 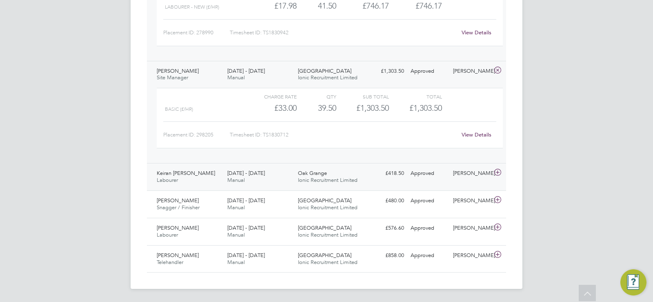 I want to click on div: Sub Total, so click(x=362, y=96).